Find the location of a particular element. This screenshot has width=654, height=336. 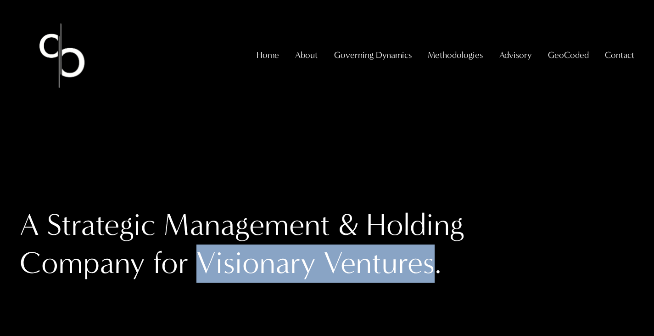

span: GeoCoded is located at coordinates (568, 55).